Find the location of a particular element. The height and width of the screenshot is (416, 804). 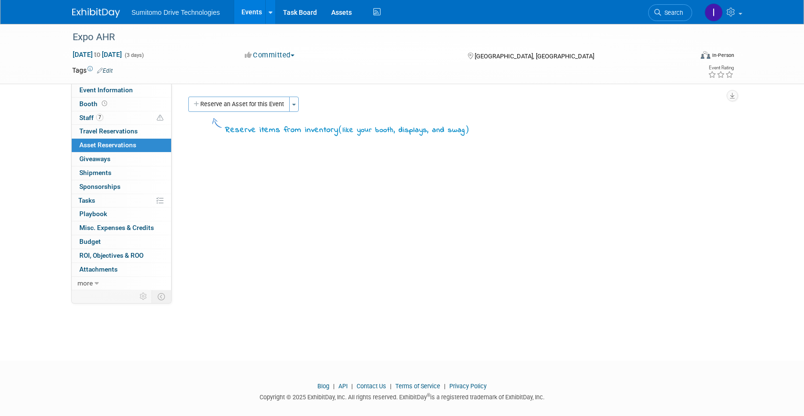

div: Event Rating is located at coordinates (721, 68).